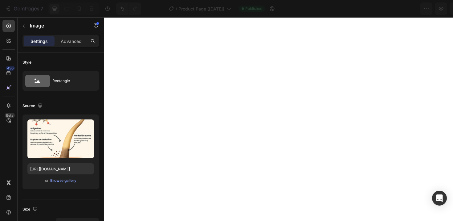 Image resolution: width=453 pixels, height=221 pixels. I want to click on div: Style, so click(27, 62).